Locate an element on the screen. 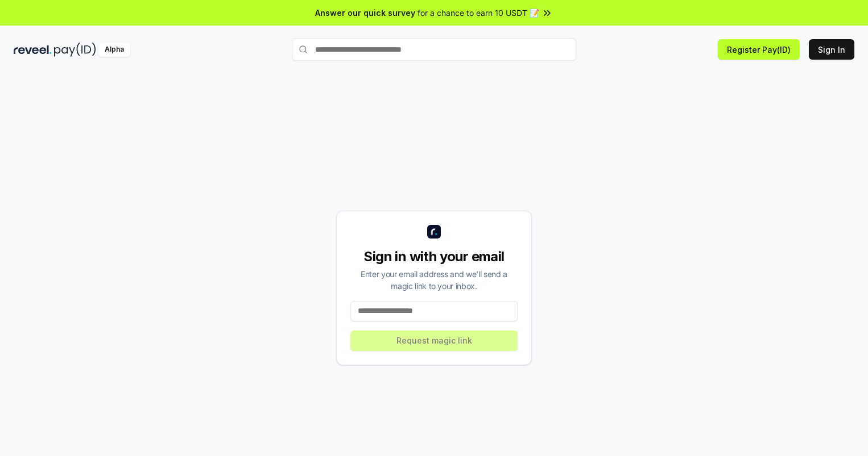 The height and width of the screenshot is (456, 868). span: Answer our quick survey is located at coordinates (365, 13).